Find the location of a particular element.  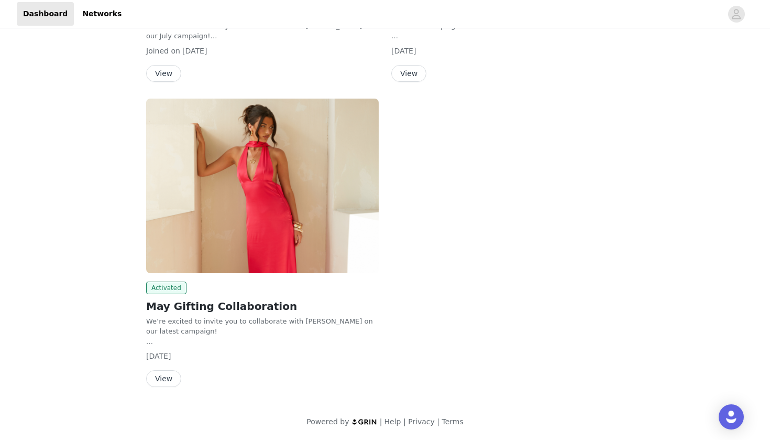

span: Activated is located at coordinates (166, 288).